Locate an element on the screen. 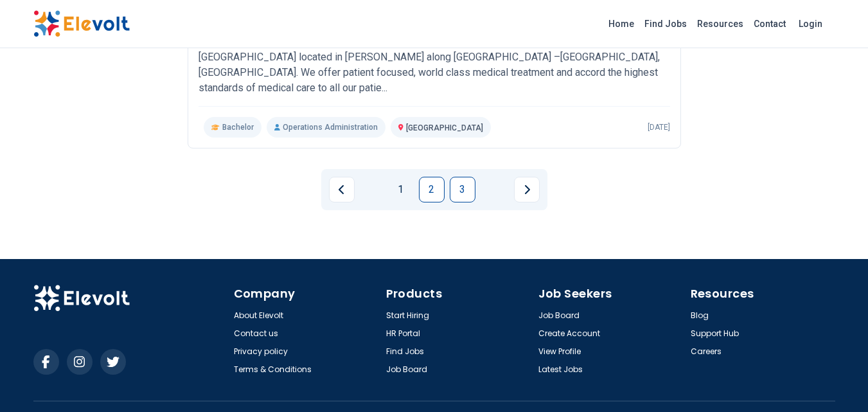 This screenshot has height=412, width=868. a: About Elevolt is located at coordinates (258, 316).